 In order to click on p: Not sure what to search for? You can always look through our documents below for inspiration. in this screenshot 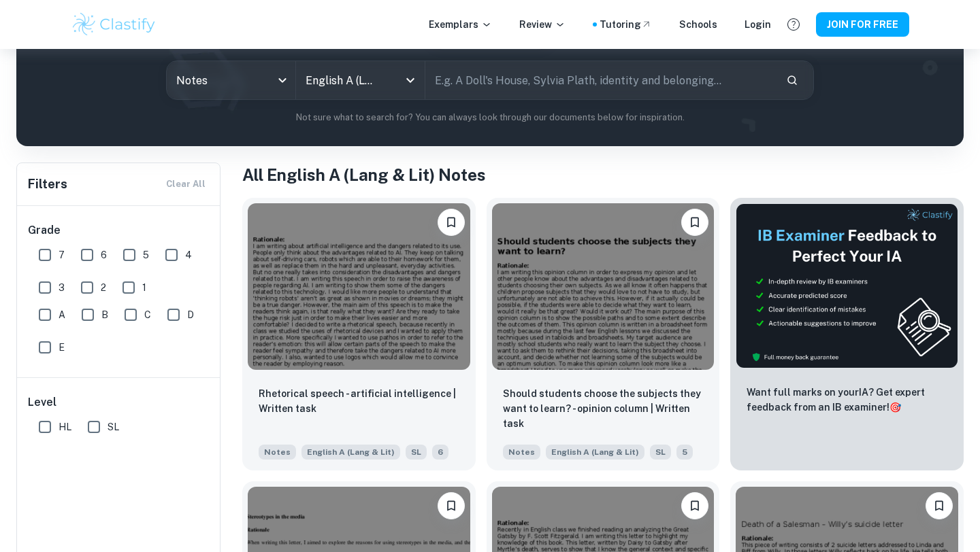, I will do `click(490, 117)`.